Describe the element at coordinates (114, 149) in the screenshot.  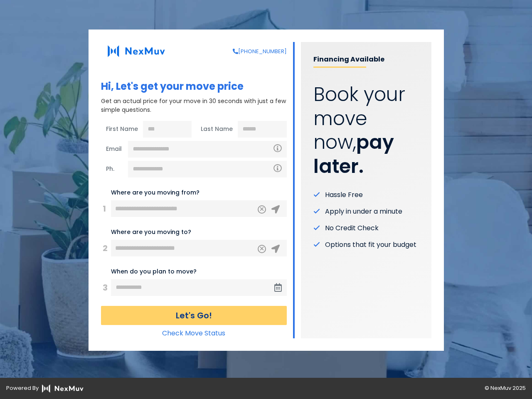
I see `span: Email` at that location.